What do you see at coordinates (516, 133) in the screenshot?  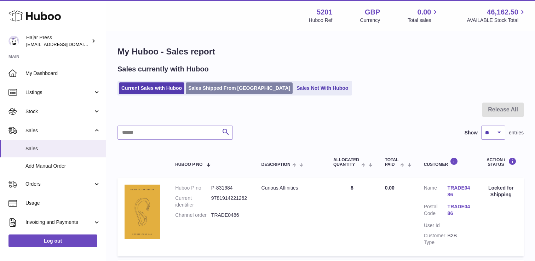 I see `span: entries` at bounding box center [516, 133].